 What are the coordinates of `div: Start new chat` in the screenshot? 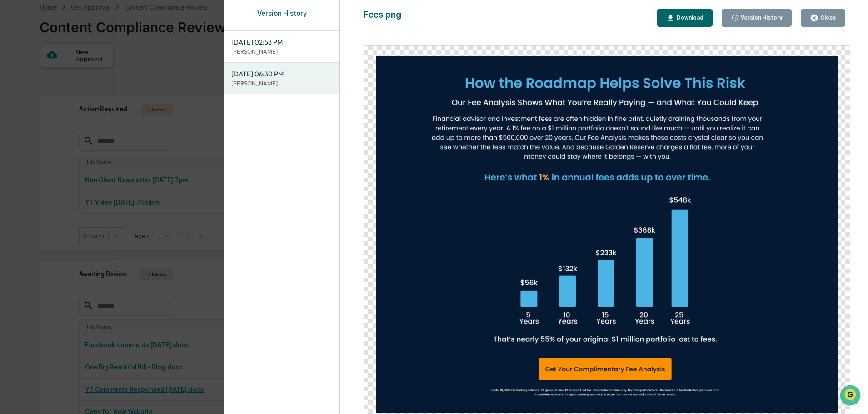 It's located at (95, 74).